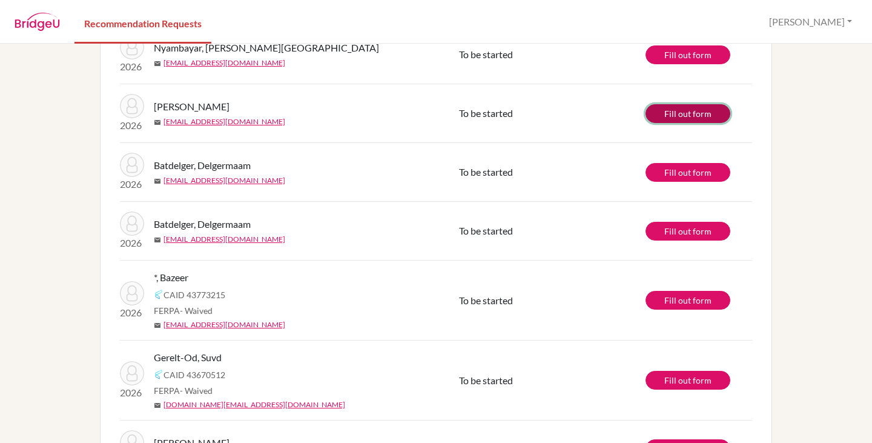 The image size is (872, 443). Describe the element at coordinates (194, 374) in the screenshot. I see `span: CAID 43670512` at that location.